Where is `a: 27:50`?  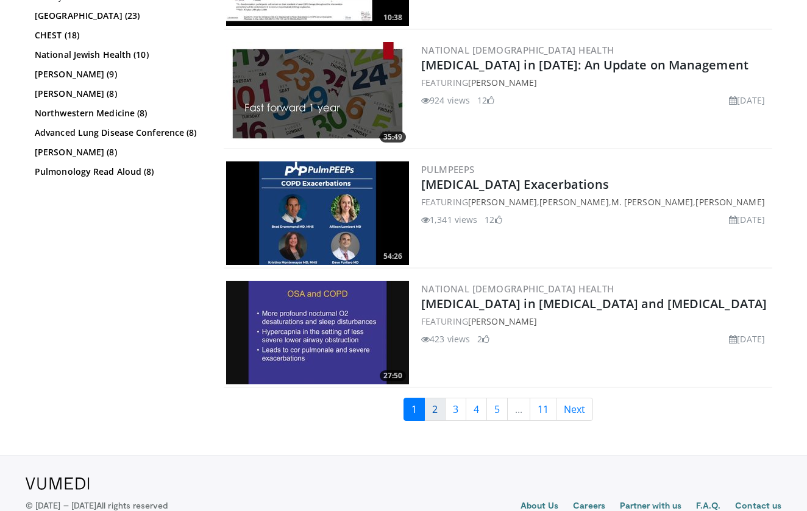 a: 27:50 is located at coordinates (318, 333).